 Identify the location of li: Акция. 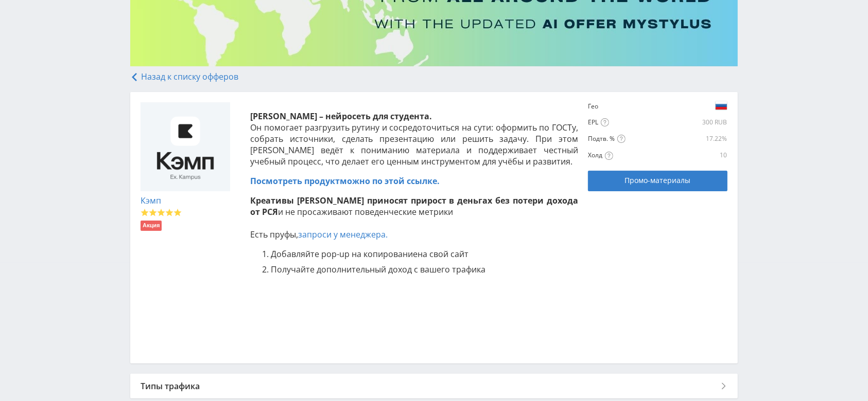
(151, 226).